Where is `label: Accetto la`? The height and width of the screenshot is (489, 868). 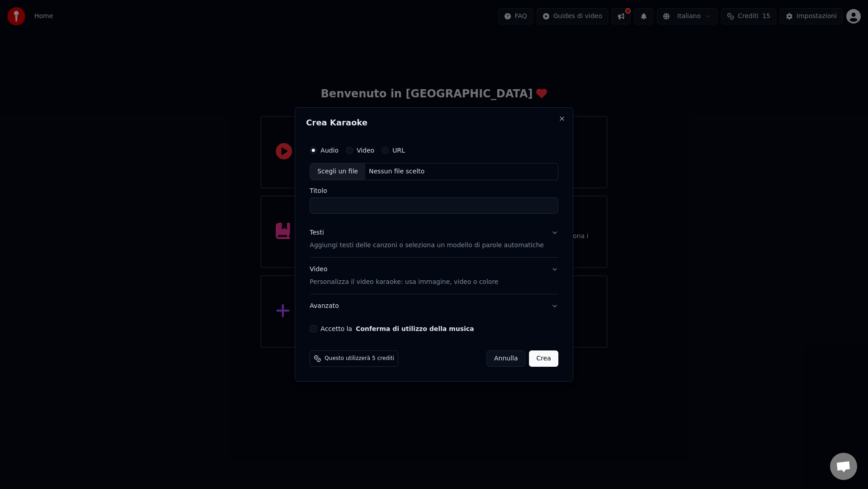 label: Accetto la is located at coordinates (397, 329).